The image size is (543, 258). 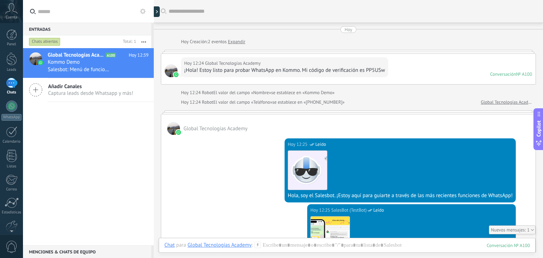 I want to click on span: Captura leads desde Whatsapp y más!, so click(x=91, y=93).